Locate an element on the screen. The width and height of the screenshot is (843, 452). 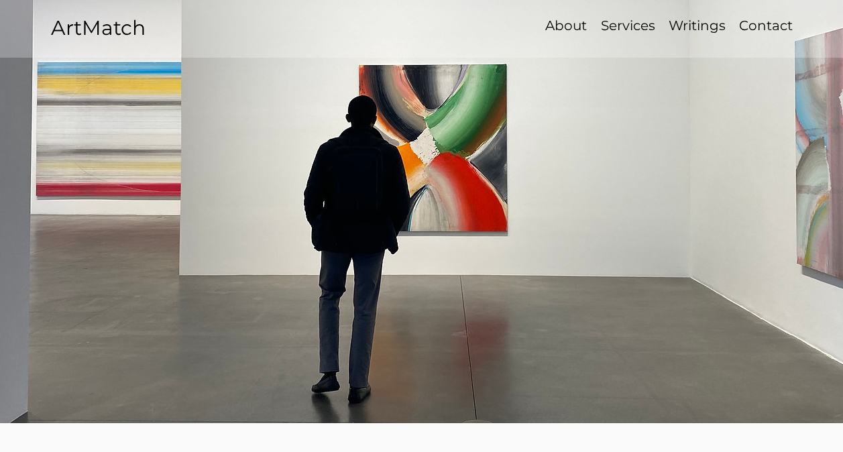
p: Services is located at coordinates (628, 25).